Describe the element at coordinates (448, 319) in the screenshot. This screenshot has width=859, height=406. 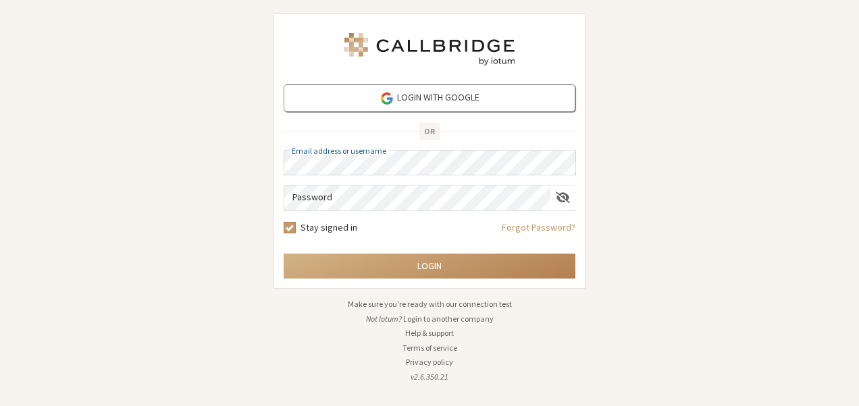
I see `button: Login to another company` at that location.